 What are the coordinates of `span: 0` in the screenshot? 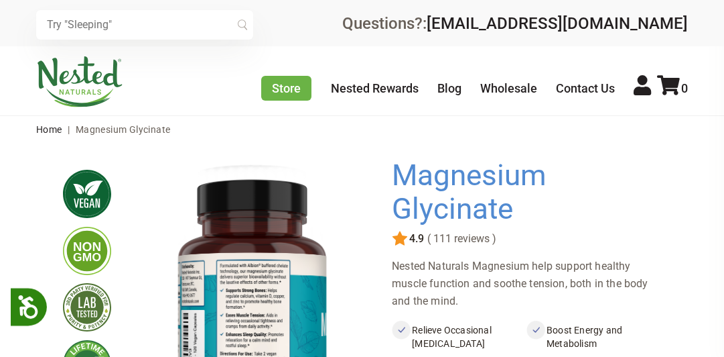 It's located at (685, 88).